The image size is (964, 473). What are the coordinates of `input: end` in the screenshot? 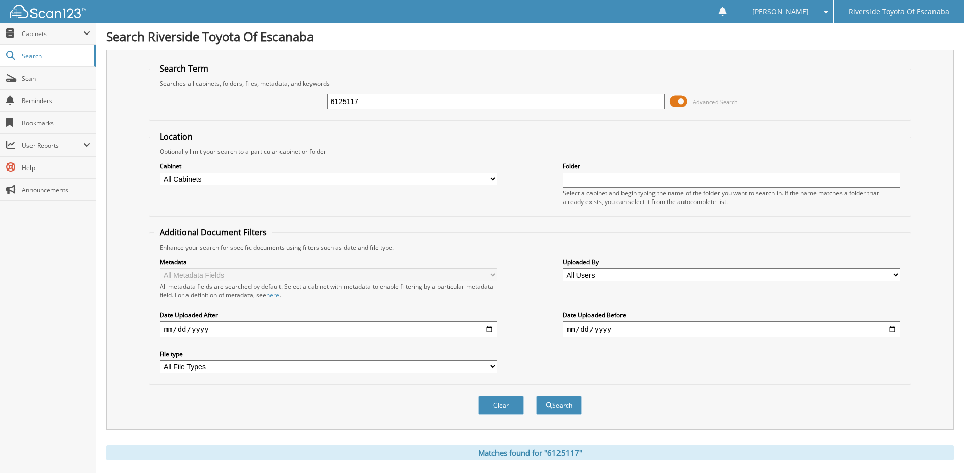 It's located at (731, 330).